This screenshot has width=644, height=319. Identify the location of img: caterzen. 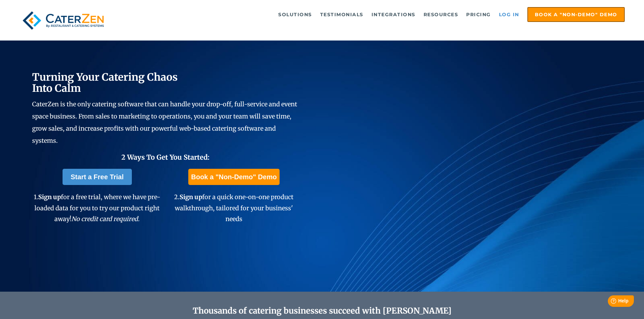
(63, 20).